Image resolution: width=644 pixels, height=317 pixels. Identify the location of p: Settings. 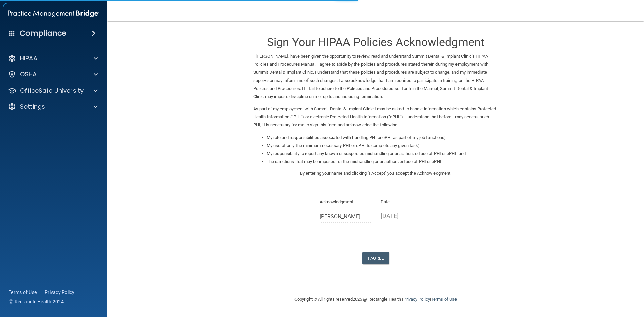
(33, 107).